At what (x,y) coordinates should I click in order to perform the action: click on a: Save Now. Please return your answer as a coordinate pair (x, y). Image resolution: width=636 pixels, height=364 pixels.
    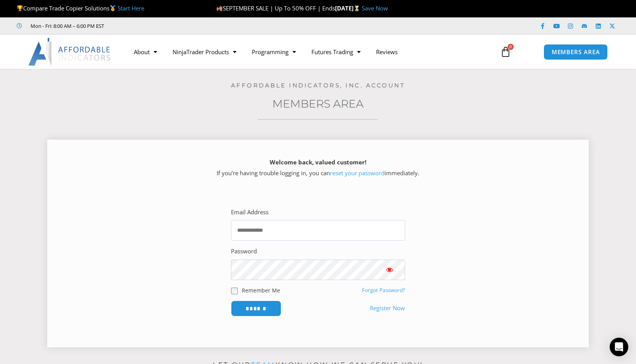
    Looking at the image, I should click on (375, 8).